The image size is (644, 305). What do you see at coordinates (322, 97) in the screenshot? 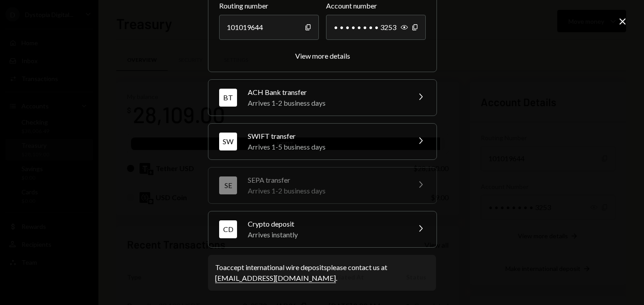
I see `button: BTACH Bank transferArrives 1-2 business days` at bounding box center [322, 97].